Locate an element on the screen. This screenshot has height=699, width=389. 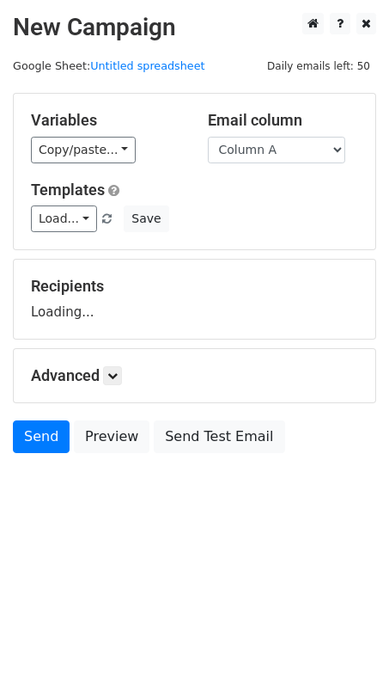
h5: Variables is located at coordinates (107, 120).